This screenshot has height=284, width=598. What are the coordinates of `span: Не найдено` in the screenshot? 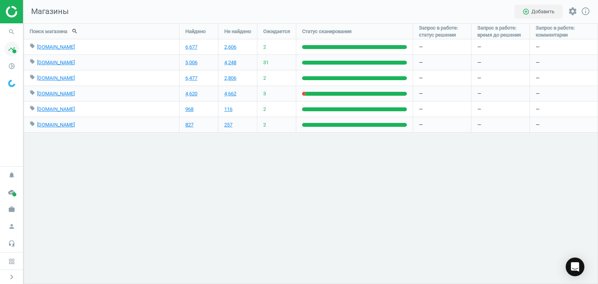 It's located at (237, 32).